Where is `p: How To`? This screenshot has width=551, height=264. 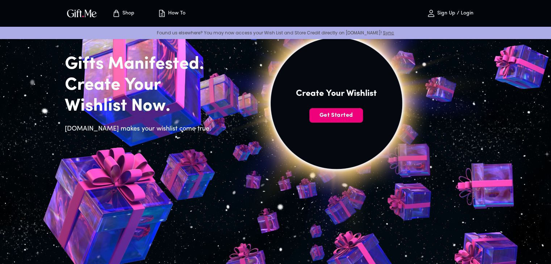 p: How To is located at coordinates (176, 13).